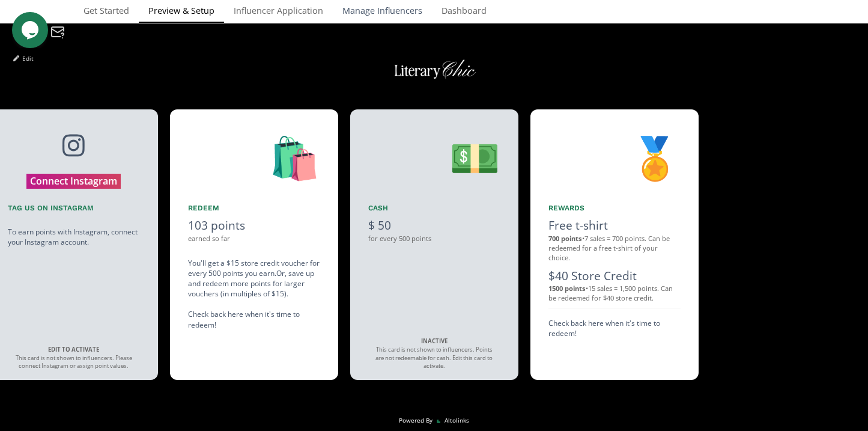 This screenshot has height=431, width=868. I want to click on strong: INACTIVE, so click(434, 340).